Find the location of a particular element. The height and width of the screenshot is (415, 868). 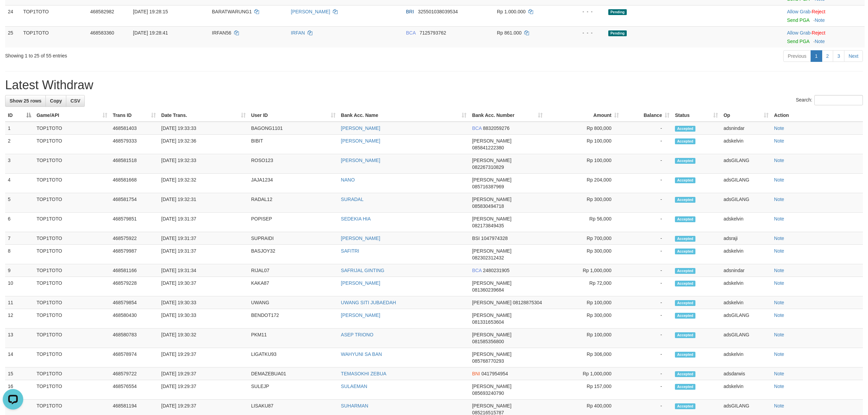

td: Rp 56,000 is located at coordinates (583, 222).